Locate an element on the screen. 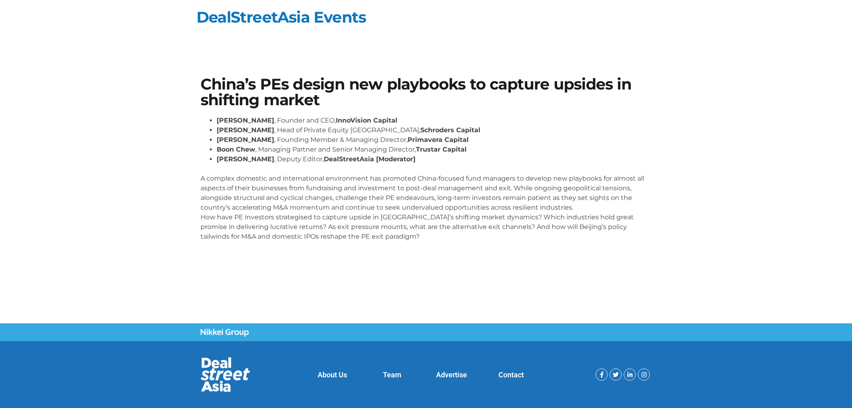 Image resolution: width=852 pixels, height=408 pixels. a: DealStreetAsia Events is located at coordinates (281, 17).